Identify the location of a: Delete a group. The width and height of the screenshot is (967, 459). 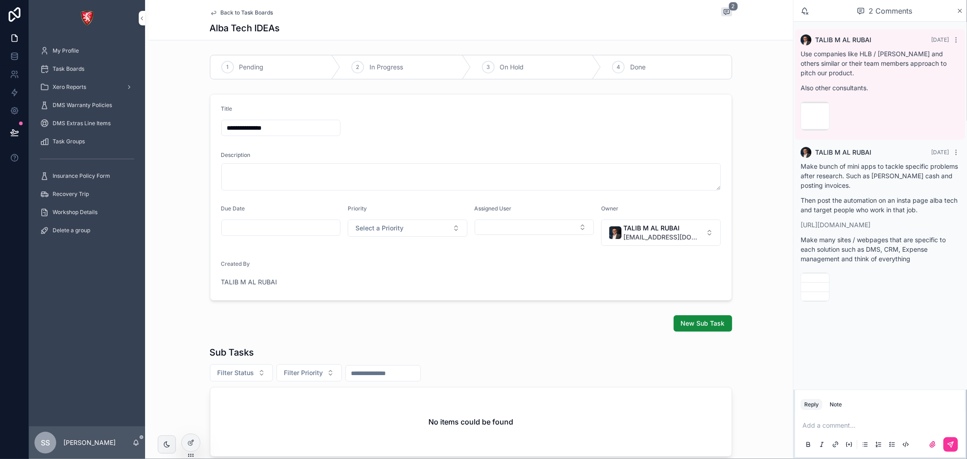
(87, 230).